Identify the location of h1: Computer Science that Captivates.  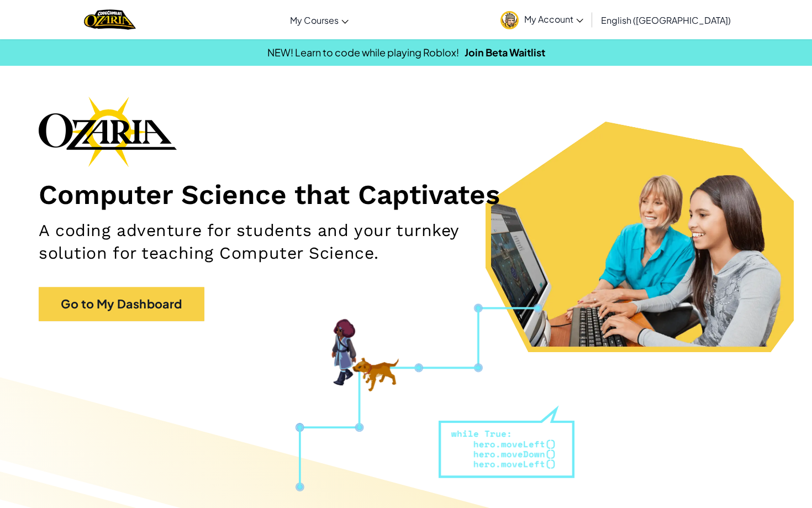
(406, 195).